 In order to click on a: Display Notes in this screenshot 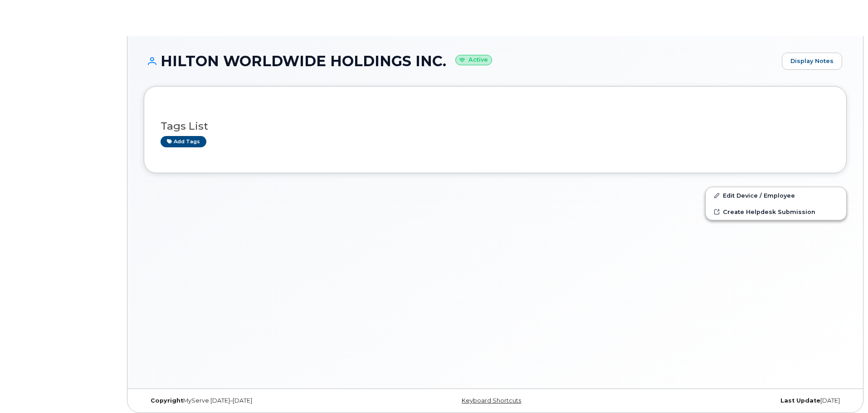, I will do `click(811, 61)`.